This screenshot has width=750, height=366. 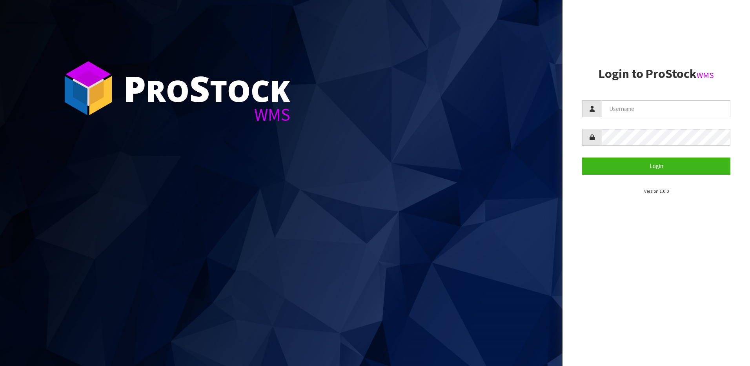 I want to click on h2: Login to ProStock, so click(x=656, y=74).